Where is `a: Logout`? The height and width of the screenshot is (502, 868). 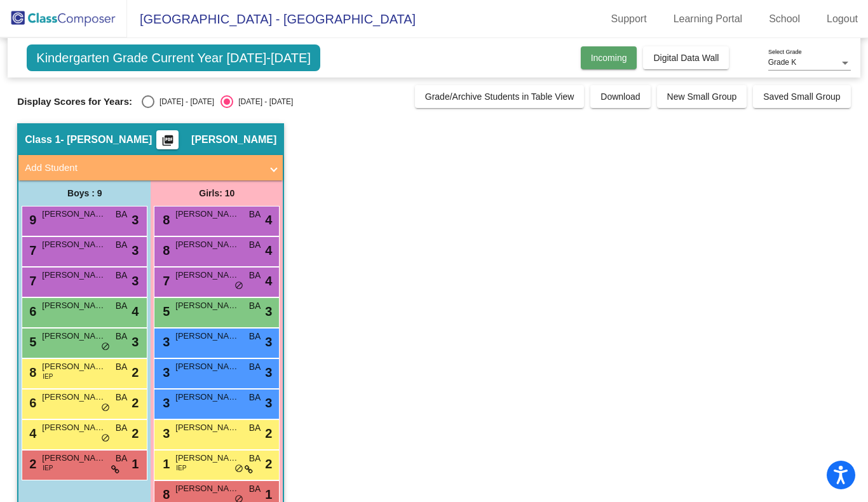 a: Logout is located at coordinates (842, 19).